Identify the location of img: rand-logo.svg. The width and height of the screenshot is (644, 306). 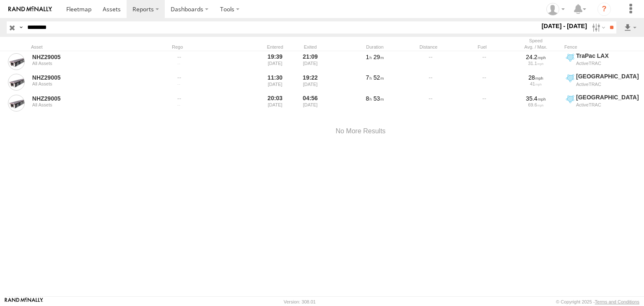
(30, 9).